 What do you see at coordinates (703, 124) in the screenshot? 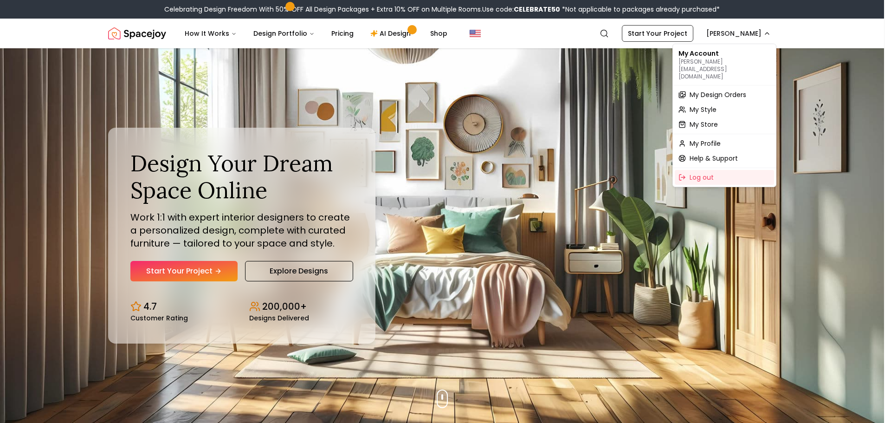
I see `span: My Store` at bounding box center [703, 124].